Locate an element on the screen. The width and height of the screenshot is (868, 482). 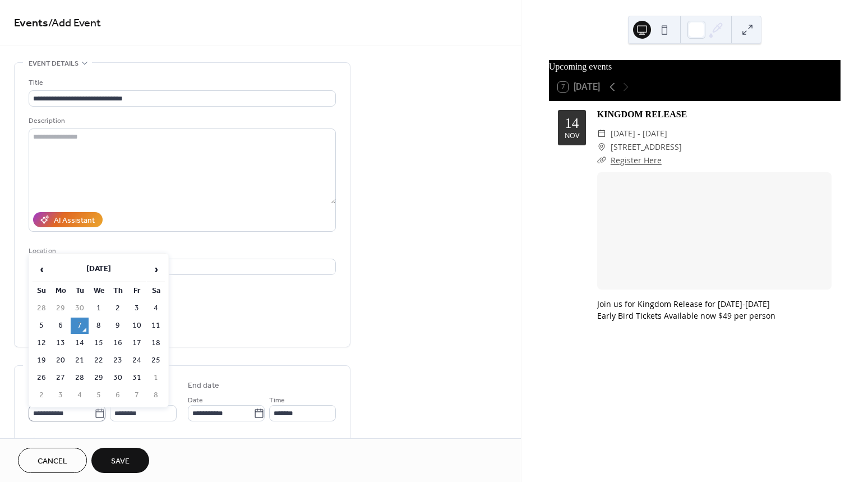
button: AI Assistant is located at coordinates (68, 220).